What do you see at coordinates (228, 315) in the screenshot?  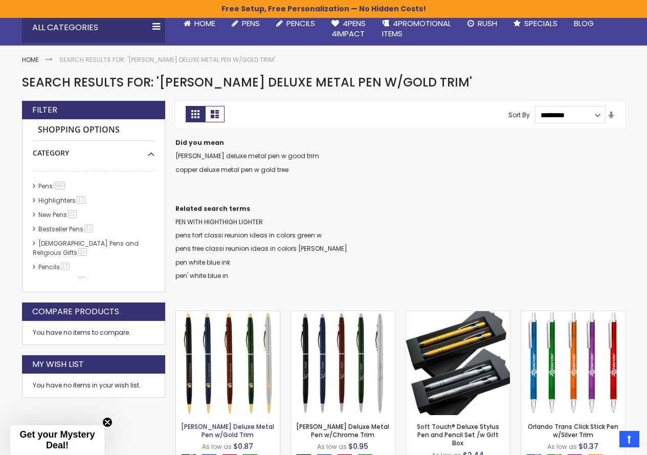 I see `a: Cooper Deluxe Metal Pen w/Gold Trim` at bounding box center [228, 315].